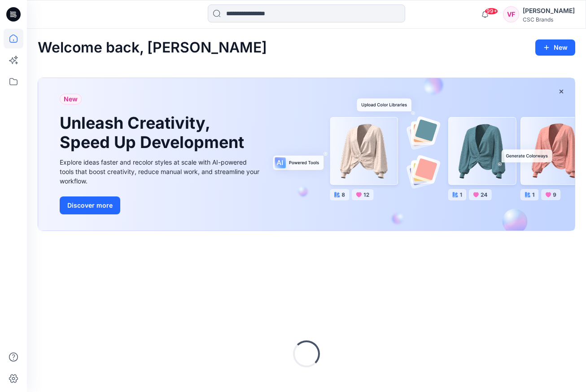  I want to click on div: Explore ideas faster and recolor styles at scale with AI-powered tools that boost creativity, red..., so click(161, 171).